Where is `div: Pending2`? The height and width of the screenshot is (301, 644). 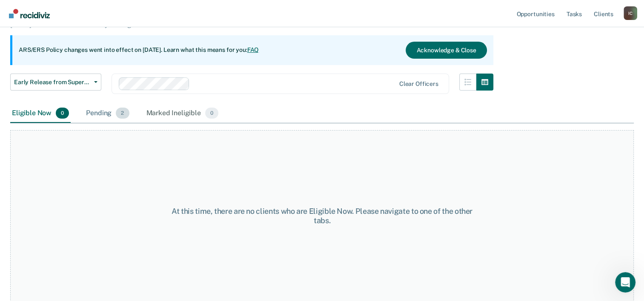
div: Pending2 is located at coordinates (107, 113).